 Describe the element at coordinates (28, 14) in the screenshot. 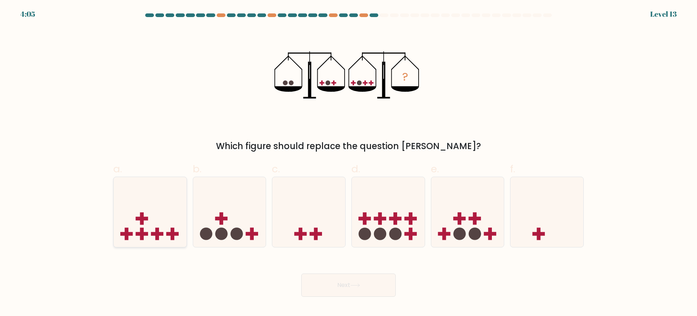

I see `div: 4:05` at that location.